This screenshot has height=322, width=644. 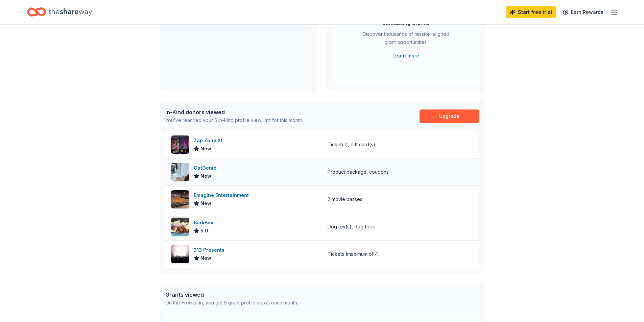 What do you see at coordinates (351, 227) in the screenshot?
I see `div: Dog toy(s), dog food` at bounding box center [351, 227].